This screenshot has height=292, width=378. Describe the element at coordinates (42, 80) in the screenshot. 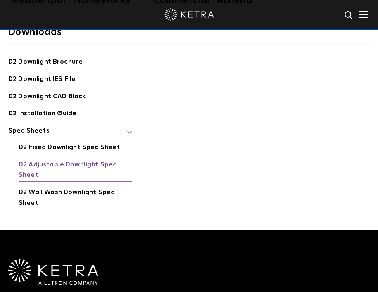

I see `a: D2 Downlight IES File` at that location.